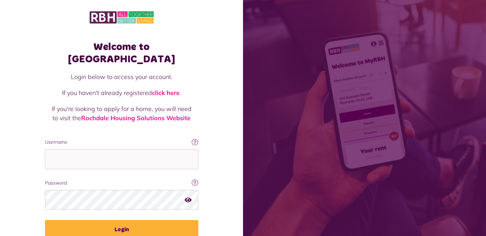  Describe the element at coordinates (122, 77) in the screenshot. I see `p: Login below to access your account.` at that location.